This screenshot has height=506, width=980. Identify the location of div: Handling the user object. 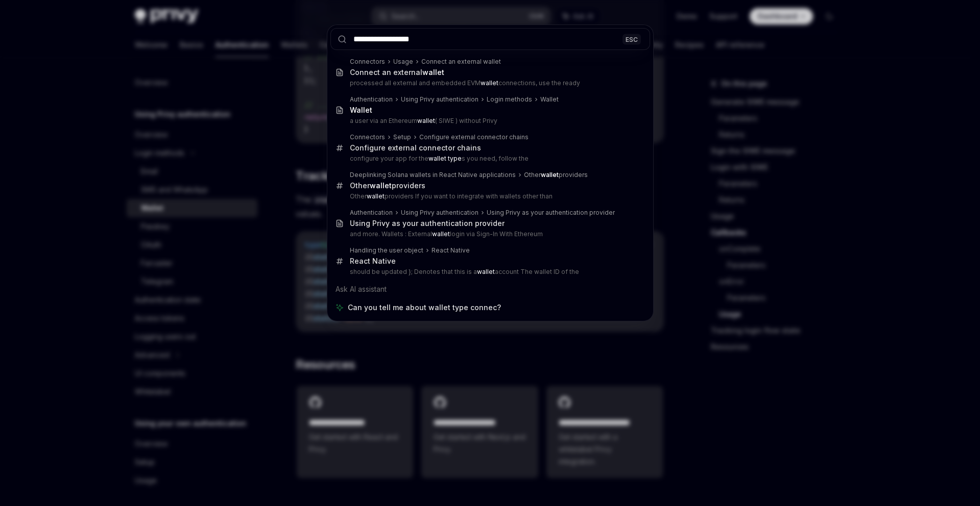
(387, 251).